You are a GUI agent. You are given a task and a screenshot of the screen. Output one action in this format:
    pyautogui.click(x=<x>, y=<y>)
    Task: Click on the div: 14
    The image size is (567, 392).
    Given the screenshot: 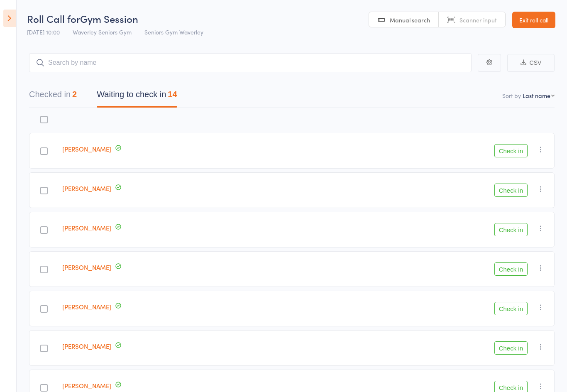 What is the action you would take?
    pyautogui.click(x=172, y=94)
    